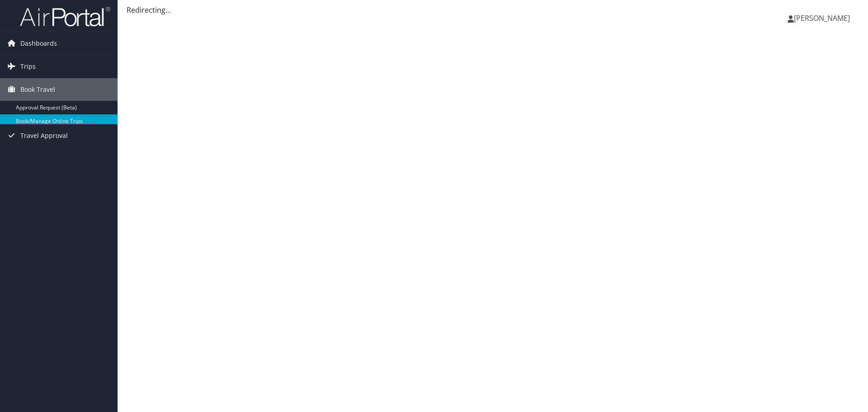 The image size is (868, 412). What do you see at coordinates (39, 43) in the screenshot?
I see `span: Dashboards` at bounding box center [39, 43].